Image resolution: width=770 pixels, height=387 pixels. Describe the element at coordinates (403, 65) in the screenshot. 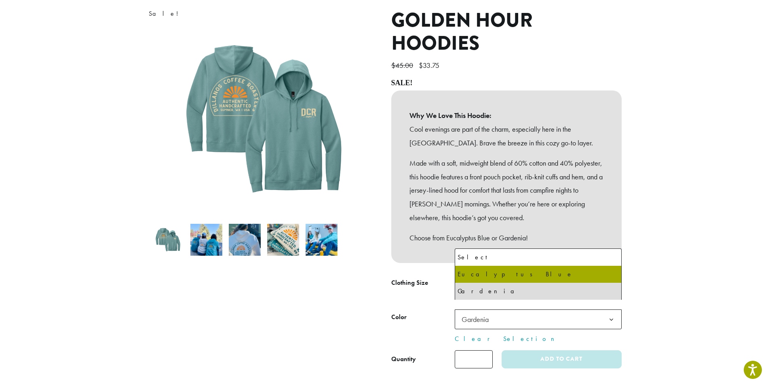

I see `bdi: 45.00` at that location.